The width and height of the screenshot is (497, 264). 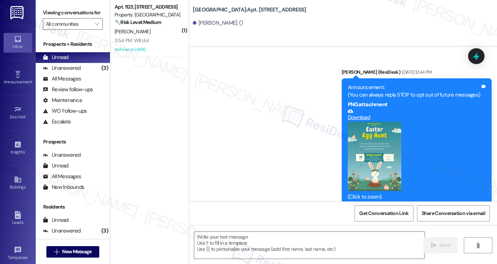 I want to click on label: Viewing conversations for, so click(x=73, y=13).